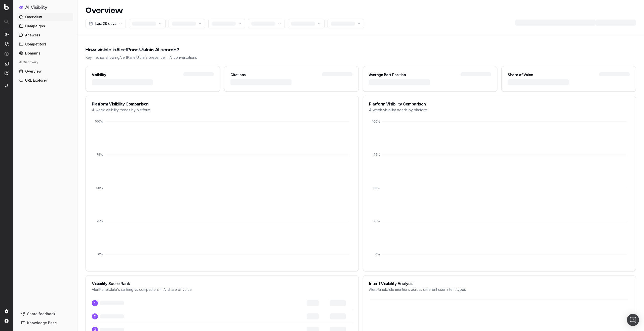 The height and width of the screenshot is (331, 644). I want to click on button: AI Visibility, so click(45, 7).